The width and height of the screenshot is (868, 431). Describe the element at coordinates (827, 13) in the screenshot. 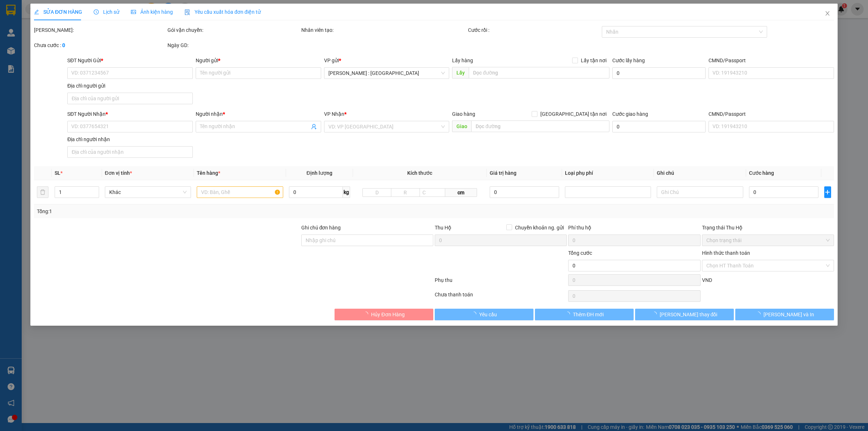

I see `span: close` at that location.